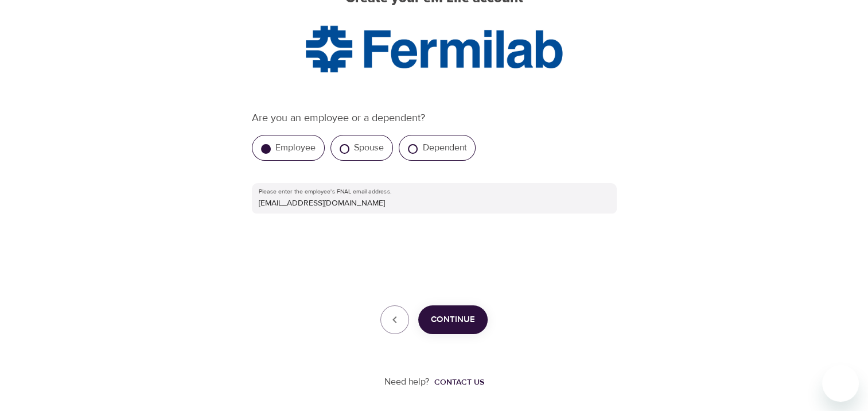  What do you see at coordinates (453, 319) in the screenshot?
I see `span: Continue` at bounding box center [453, 319].